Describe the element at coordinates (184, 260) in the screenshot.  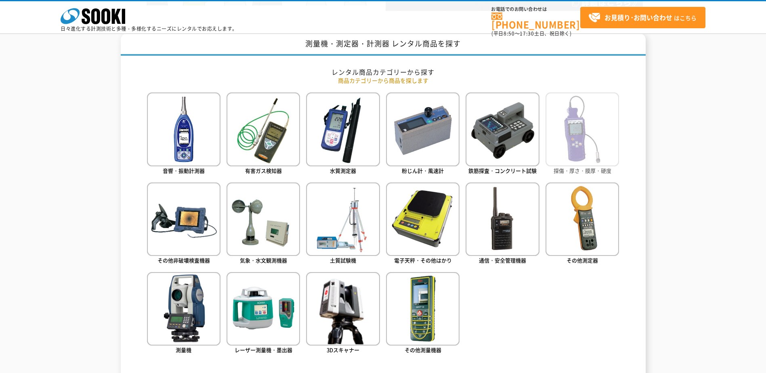
I see `span: その他非破壊検査機器` at that location.